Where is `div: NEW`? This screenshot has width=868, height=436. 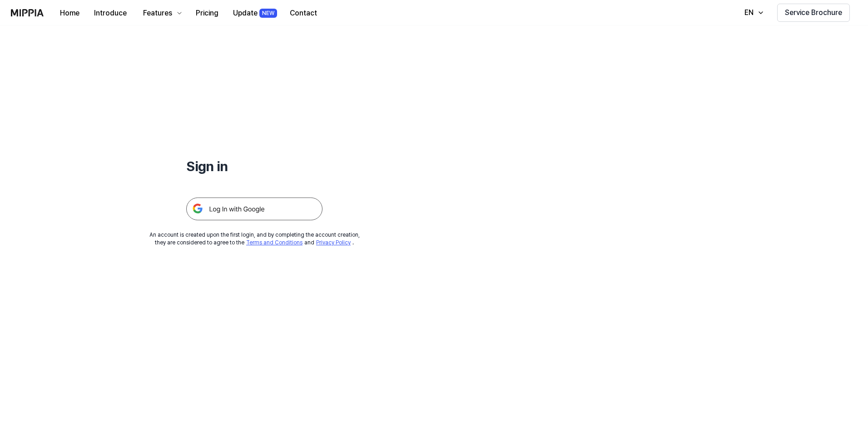 div: NEW is located at coordinates (268, 13).